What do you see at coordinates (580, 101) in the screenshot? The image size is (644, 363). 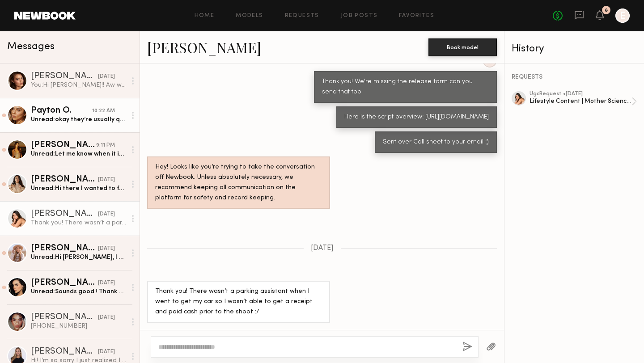 I see `div: Lifestyle Content | Mother Science, Molecular Genesis` at bounding box center [580, 101].